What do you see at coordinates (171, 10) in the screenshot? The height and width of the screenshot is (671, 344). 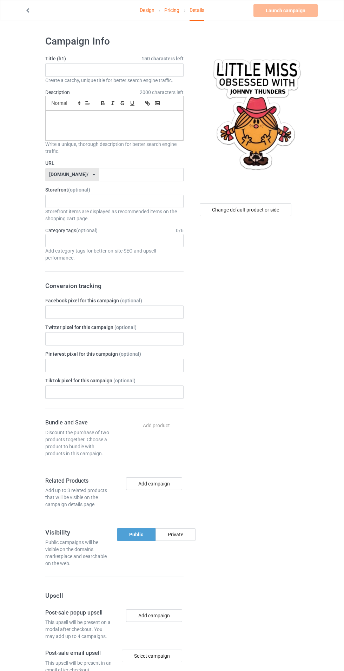 I see `a: Pricing` at bounding box center [171, 10].